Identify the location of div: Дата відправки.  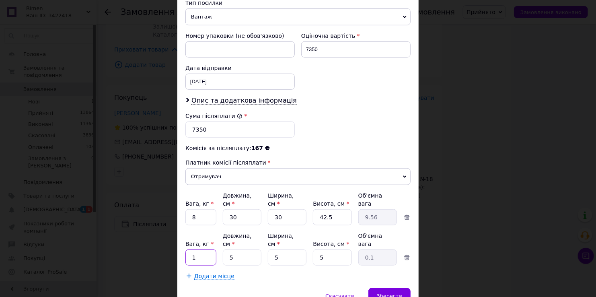
(240, 68).